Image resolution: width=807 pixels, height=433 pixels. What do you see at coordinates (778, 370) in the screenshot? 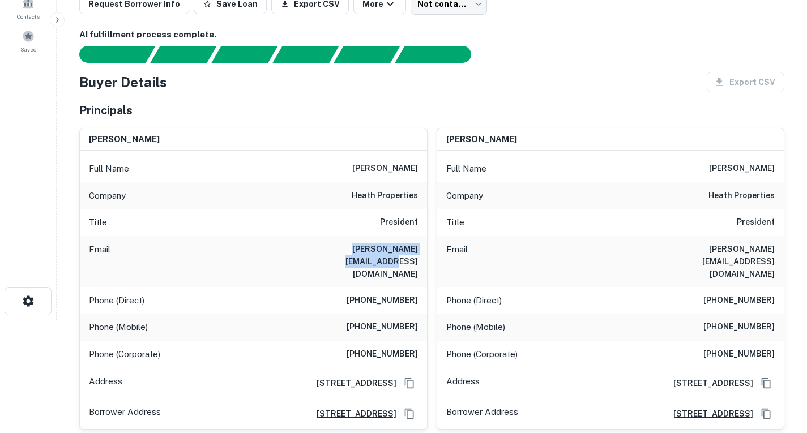
I see `div: Chat Widget` at bounding box center [778, 370].